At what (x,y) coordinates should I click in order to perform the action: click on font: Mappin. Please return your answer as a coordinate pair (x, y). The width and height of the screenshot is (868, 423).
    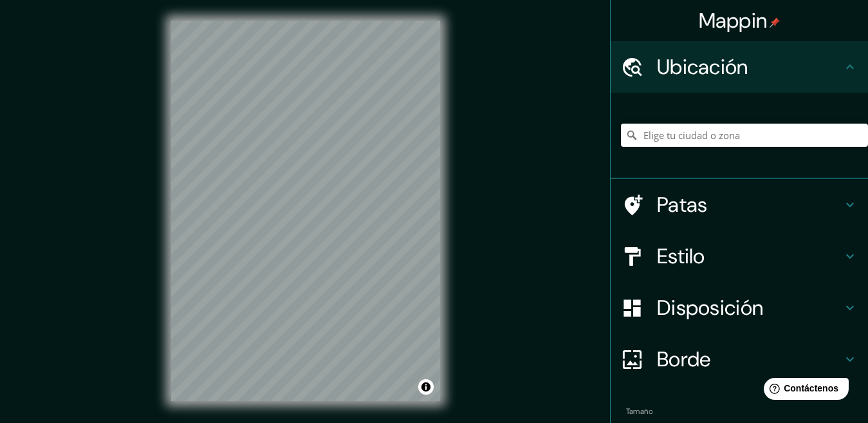
    Looking at the image, I should click on (733, 21).